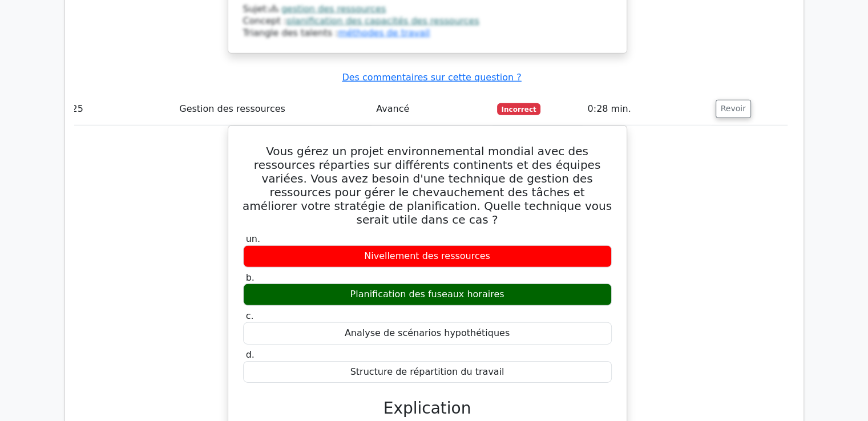 The image size is (868, 421). Describe the element at coordinates (427, 333) in the screenshot. I see `font: Analyse de scénarios hypothétiques` at that location.